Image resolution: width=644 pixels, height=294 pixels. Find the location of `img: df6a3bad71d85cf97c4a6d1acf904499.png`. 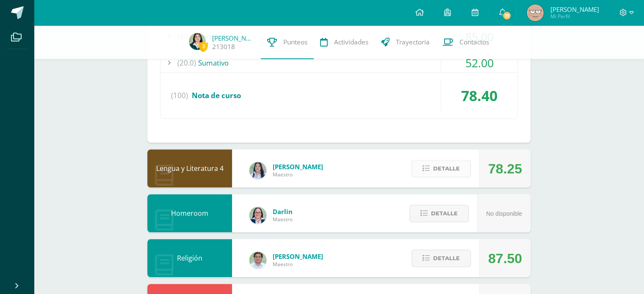

img: df6a3bad71d85cf97c4a6d1acf904499.png is located at coordinates (258, 170).